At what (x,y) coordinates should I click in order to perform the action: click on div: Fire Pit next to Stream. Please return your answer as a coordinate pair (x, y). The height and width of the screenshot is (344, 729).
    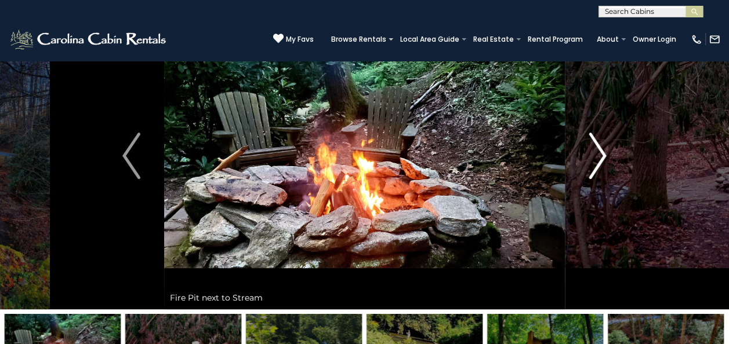
    Looking at the image, I should click on (364, 298).